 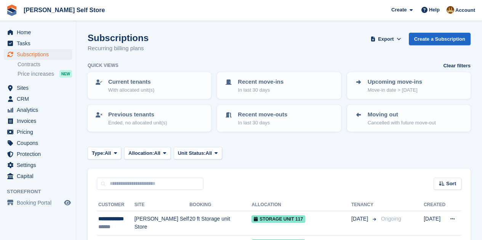 What do you see at coordinates (104, 153) in the screenshot?
I see `button: Type: All` at bounding box center [104, 153].